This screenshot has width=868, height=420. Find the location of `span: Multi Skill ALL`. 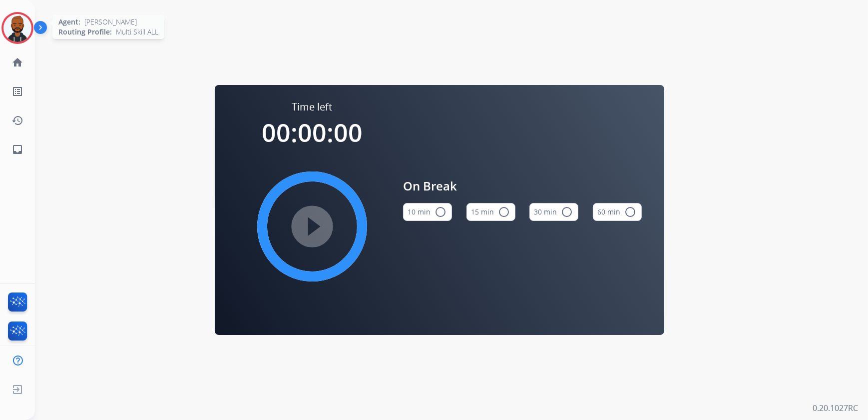

span: Multi Skill ALL is located at coordinates (137, 32).